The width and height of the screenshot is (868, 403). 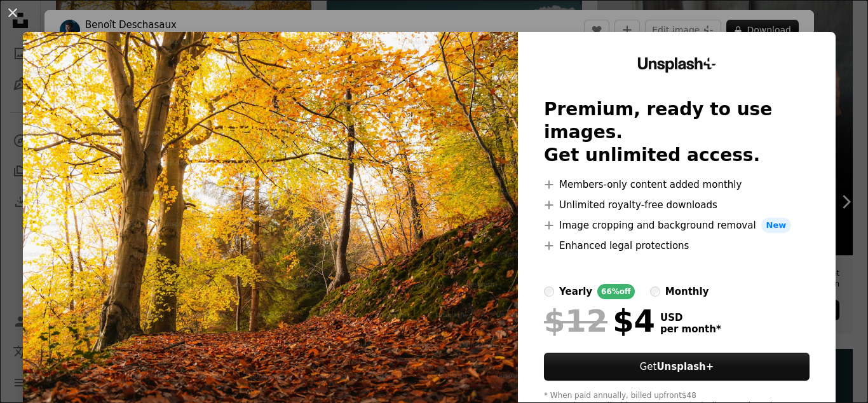 What do you see at coordinates (677, 246) in the screenshot?
I see `li: Enhanced legal protections` at bounding box center [677, 246].